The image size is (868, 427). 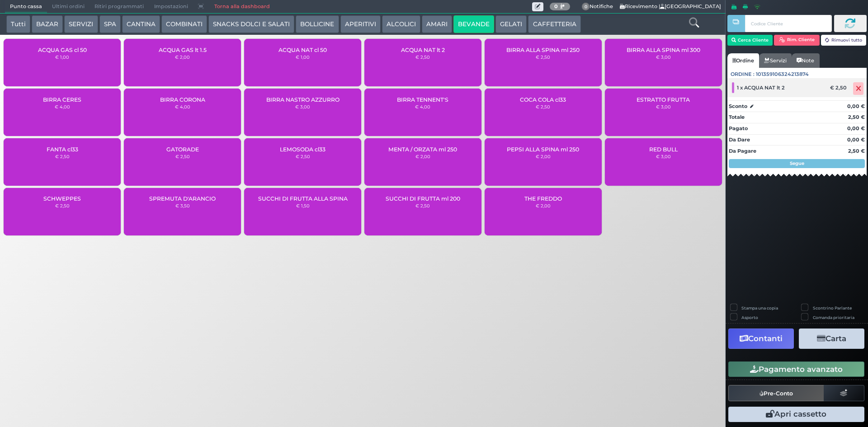 What do you see at coordinates (844, 40) in the screenshot?
I see `button: Rimuovi tutto` at bounding box center [844, 40].